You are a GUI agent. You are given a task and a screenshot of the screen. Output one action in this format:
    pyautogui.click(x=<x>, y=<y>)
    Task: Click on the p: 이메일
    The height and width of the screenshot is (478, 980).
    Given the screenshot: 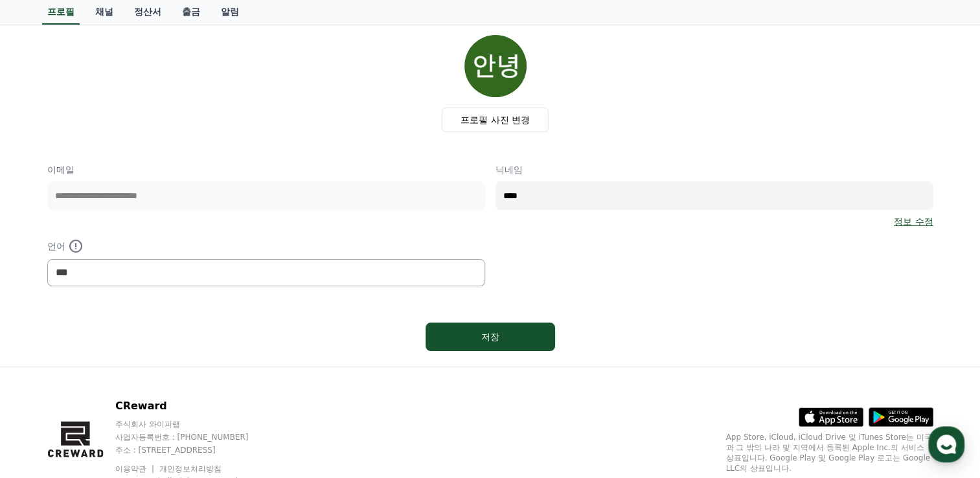 What is the action you would take?
    pyautogui.click(x=267, y=169)
    